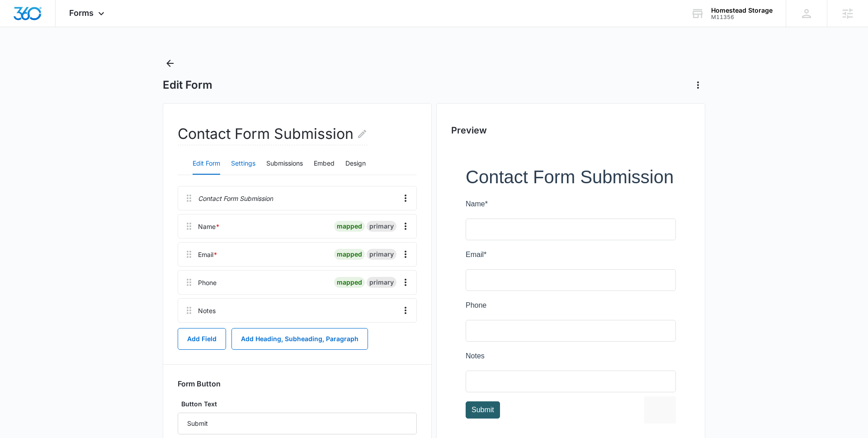 The image size is (868, 438). What do you see at coordinates (297, 404) in the screenshot?
I see `label: Button Text` at bounding box center [297, 404].